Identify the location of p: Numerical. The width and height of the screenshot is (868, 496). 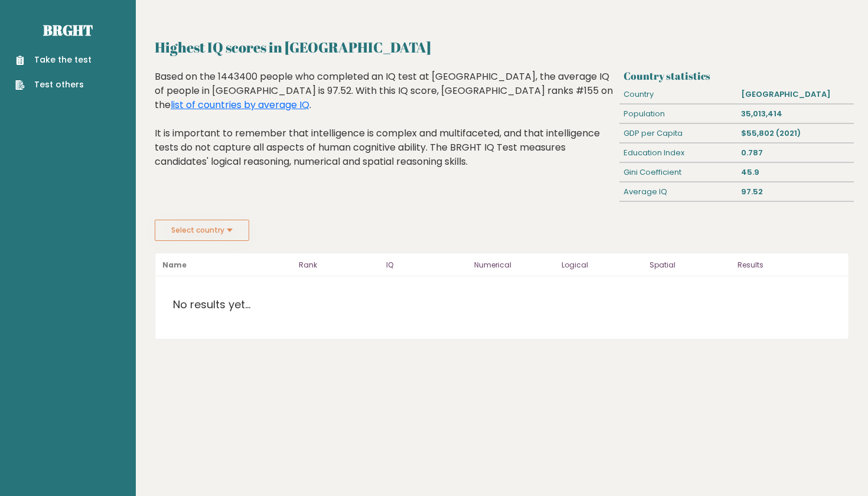
(515, 265).